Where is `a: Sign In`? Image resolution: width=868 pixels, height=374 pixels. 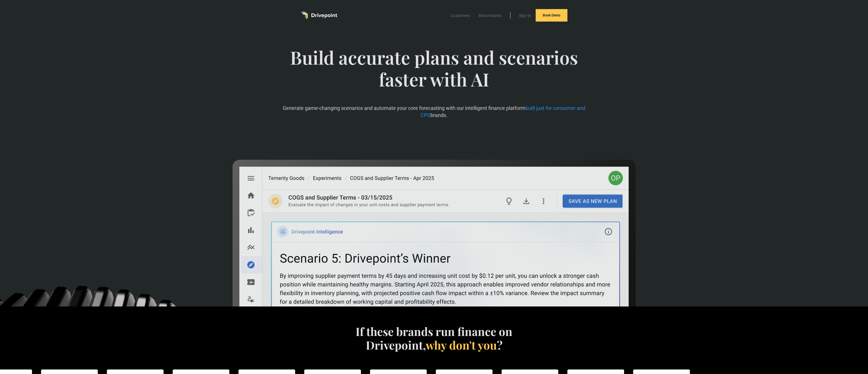
a: Sign In is located at coordinates (525, 16).